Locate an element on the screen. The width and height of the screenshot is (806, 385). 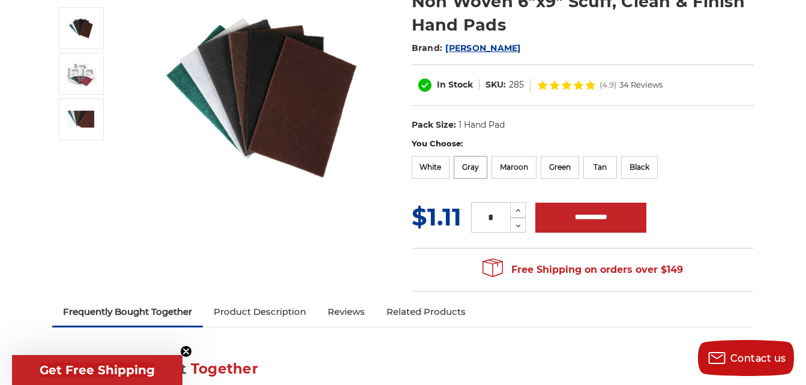
span: Together is located at coordinates (224, 369).